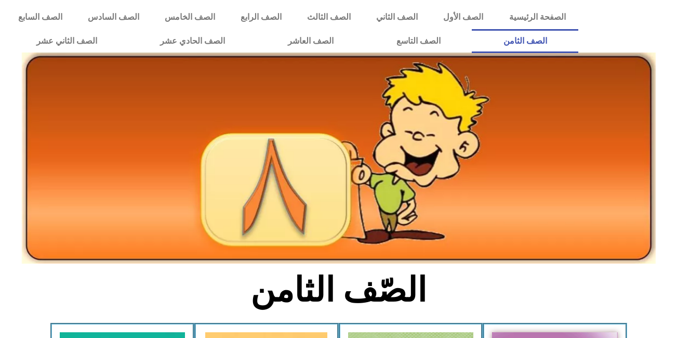 Image resolution: width=677 pixels, height=338 pixels. Describe the element at coordinates (464, 17) in the screenshot. I see `a: الصف الأول` at that location.